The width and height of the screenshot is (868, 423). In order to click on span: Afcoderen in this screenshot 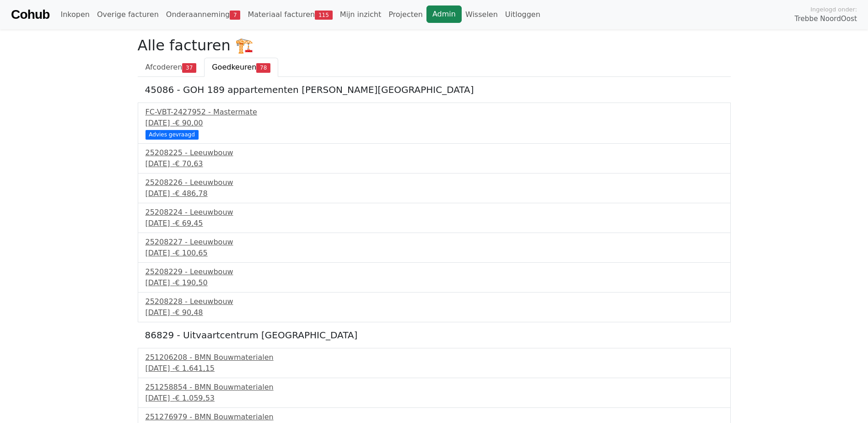, I will do `click(164, 67)`.